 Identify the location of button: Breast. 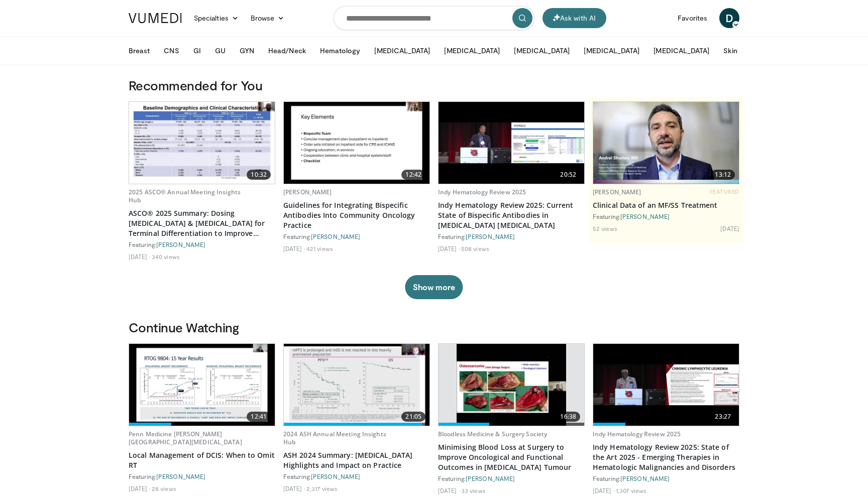
(139, 51).